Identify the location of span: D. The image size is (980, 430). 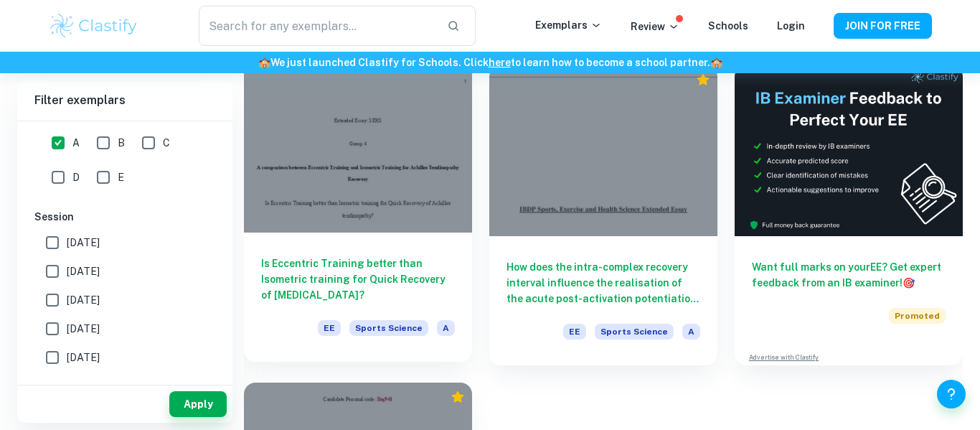
(76, 177).